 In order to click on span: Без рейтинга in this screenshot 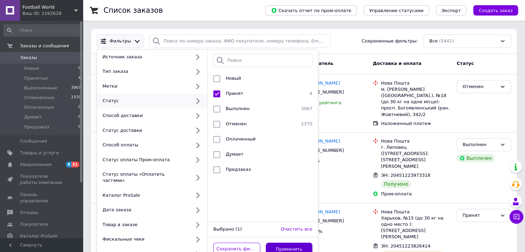, I will do `click(326, 103)`.